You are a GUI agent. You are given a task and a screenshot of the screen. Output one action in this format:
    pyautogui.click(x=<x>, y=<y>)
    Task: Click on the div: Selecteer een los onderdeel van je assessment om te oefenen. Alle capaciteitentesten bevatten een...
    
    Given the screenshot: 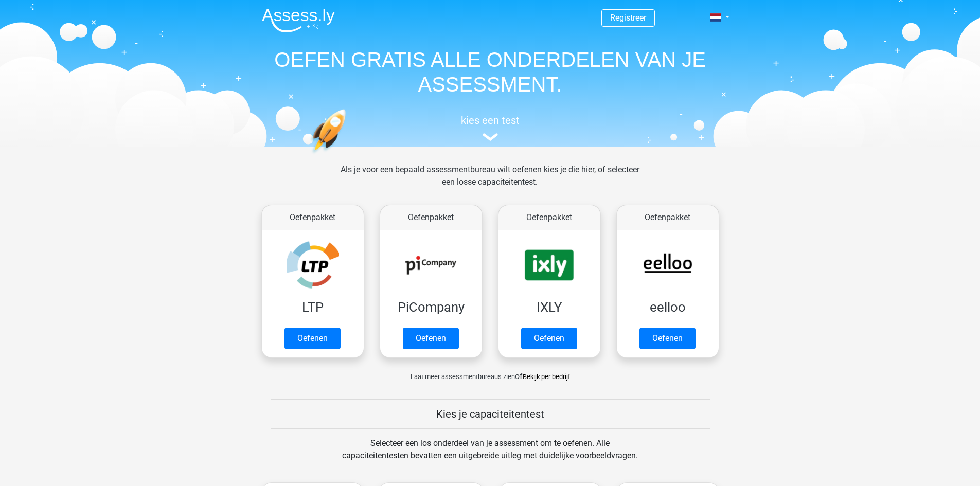 What is the action you would take?
    pyautogui.click(x=490, y=456)
    